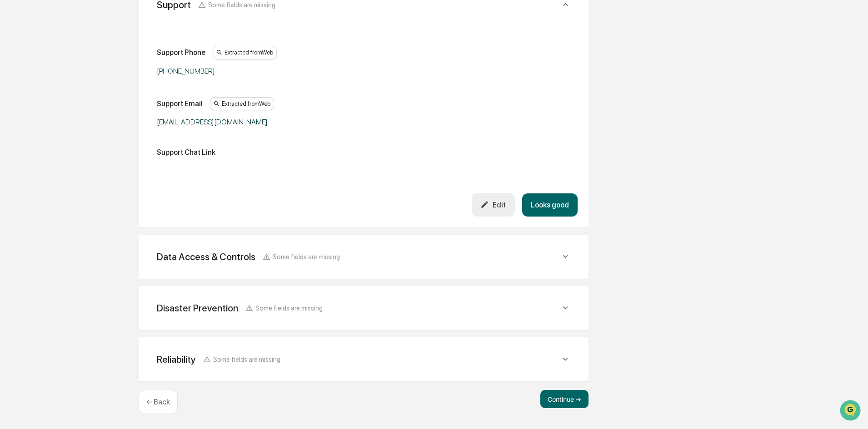 This screenshot has height=429, width=868. What do you see at coordinates (364, 360) in the screenshot?
I see `div: ReliabilitySome fields are missing` at bounding box center [364, 360].